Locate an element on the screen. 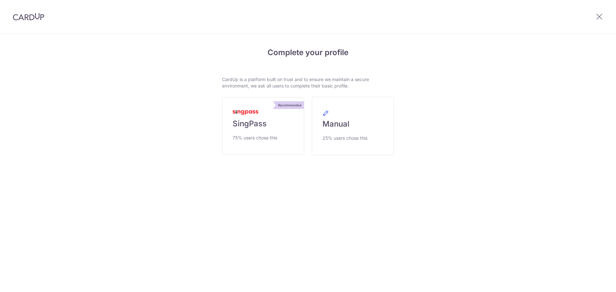 The height and width of the screenshot is (292, 616). span: Manual is located at coordinates (336, 124).